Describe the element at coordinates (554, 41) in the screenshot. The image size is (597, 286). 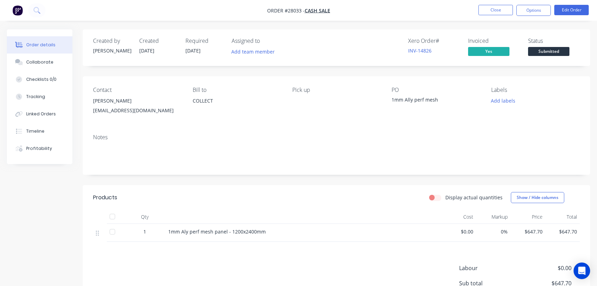
I see `div: Status` at that location.